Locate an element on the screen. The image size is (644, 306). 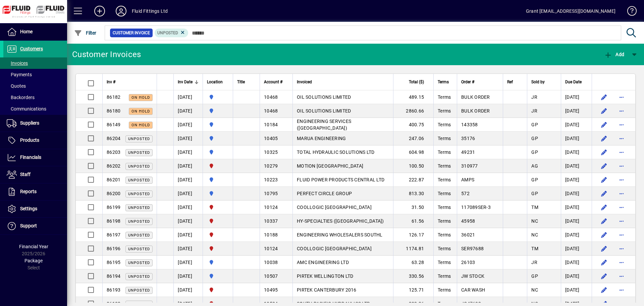
span: Staff is located at coordinates (25, 174).